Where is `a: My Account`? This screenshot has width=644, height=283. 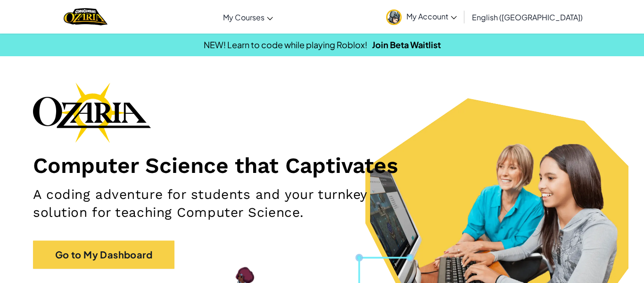
a: My Account is located at coordinates (422, 17).